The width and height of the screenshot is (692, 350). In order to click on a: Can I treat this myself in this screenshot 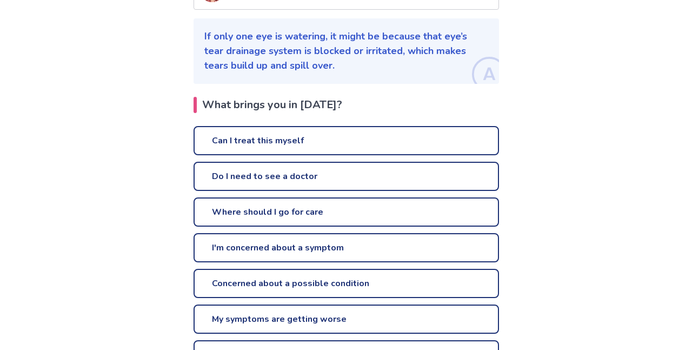, I will do `click(346, 141)`.